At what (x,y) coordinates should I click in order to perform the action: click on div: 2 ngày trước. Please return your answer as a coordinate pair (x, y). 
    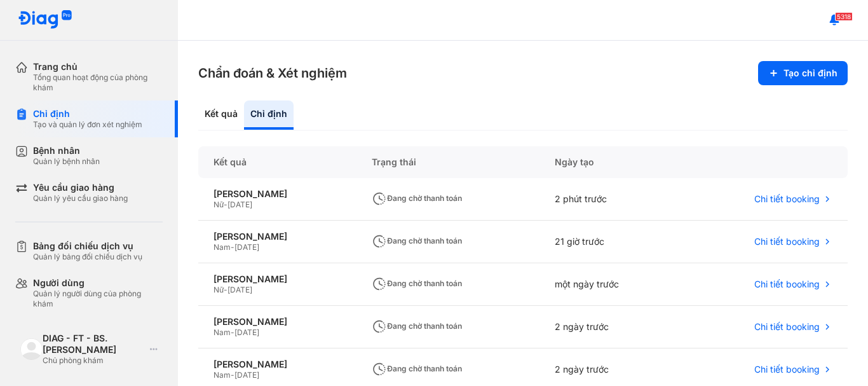
    Looking at the image, I should click on (611, 327).